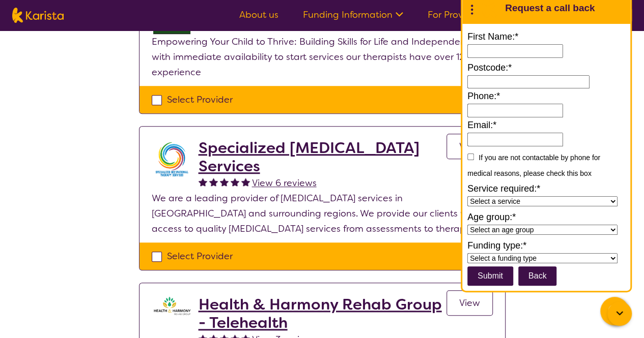  I want to click on label: Phone:*, so click(546, 96).